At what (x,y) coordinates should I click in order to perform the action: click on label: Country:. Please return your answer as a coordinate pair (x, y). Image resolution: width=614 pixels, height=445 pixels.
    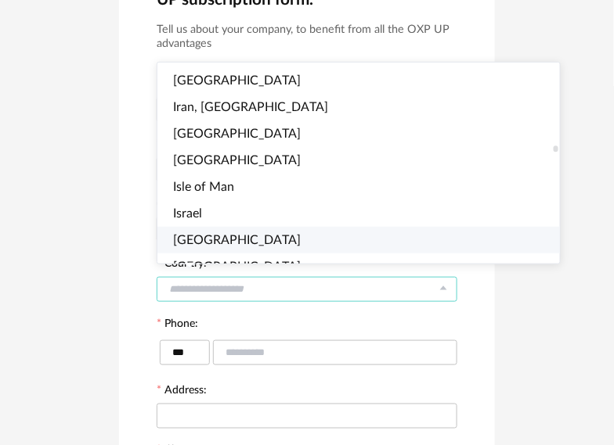
    Looking at the image, I should click on (182, 265).